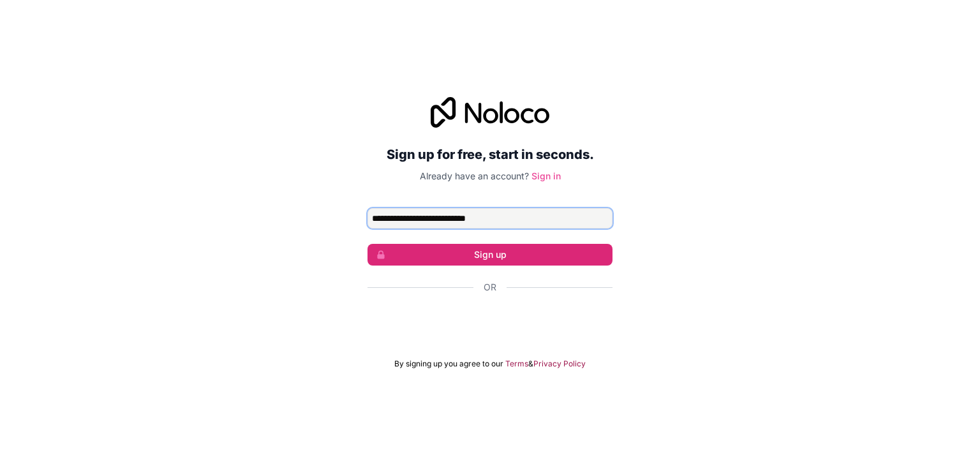 This screenshot has height=466, width=980. I want to click on a: Privacy Policy, so click(560, 363).